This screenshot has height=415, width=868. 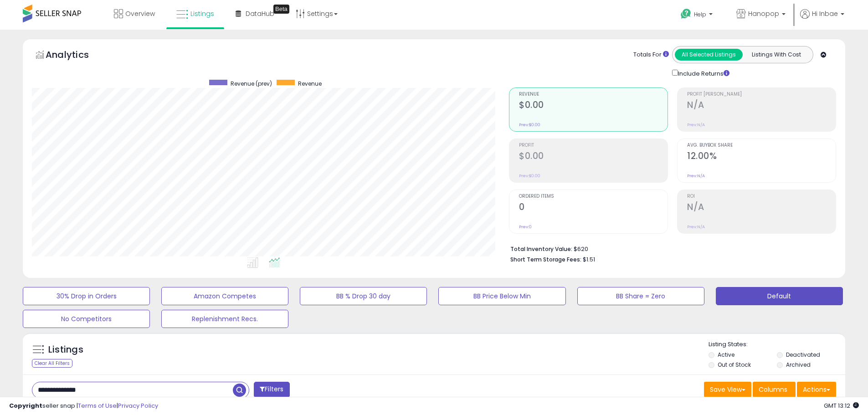 What do you see at coordinates (140, 14) in the screenshot?
I see `span: Overview` at bounding box center [140, 14].